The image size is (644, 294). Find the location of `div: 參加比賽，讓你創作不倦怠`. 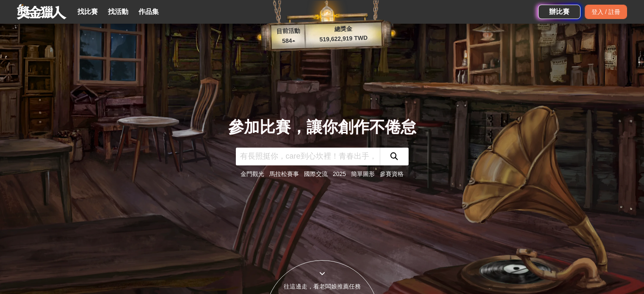

div: 參加比賽，讓你創作不倦怠 is located at coordinates (322, 127).